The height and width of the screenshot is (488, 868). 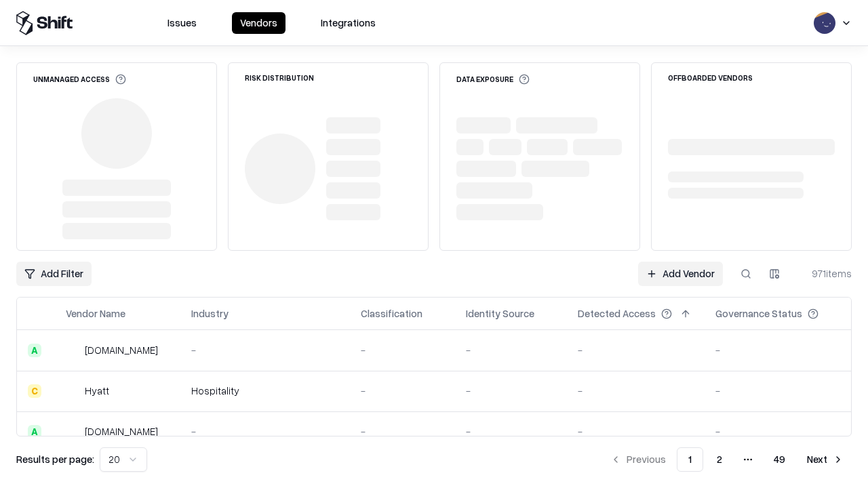 What do you see at coordinates (391, 313) in the screenshot?
I see `div: Classification` at bounding box center [391, 313].